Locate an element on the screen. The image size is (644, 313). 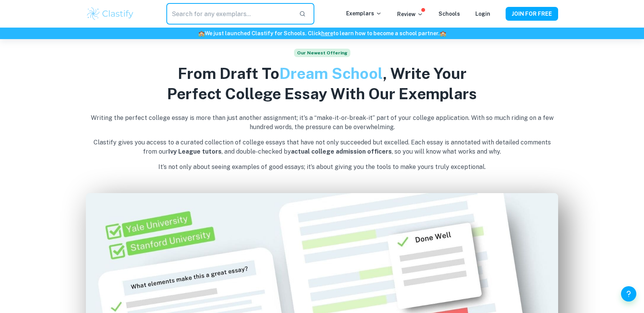
span: Dream School is located at coordinates (332, 73).